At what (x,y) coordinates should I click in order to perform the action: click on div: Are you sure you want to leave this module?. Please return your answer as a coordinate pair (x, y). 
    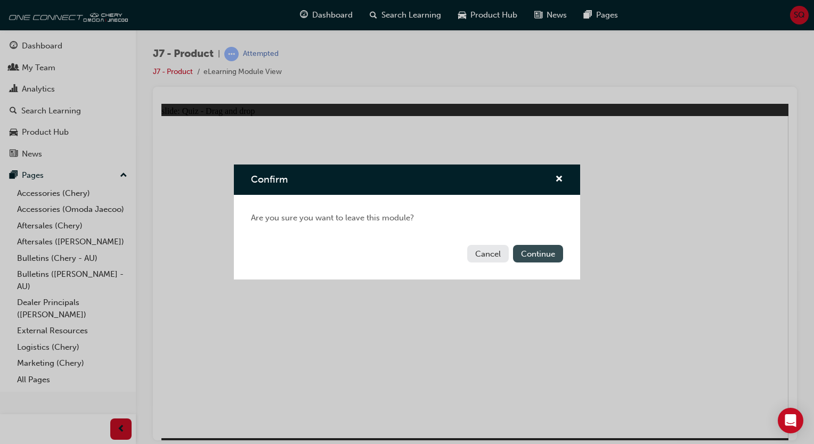
    Looking at the image, I should click on (407, 218).